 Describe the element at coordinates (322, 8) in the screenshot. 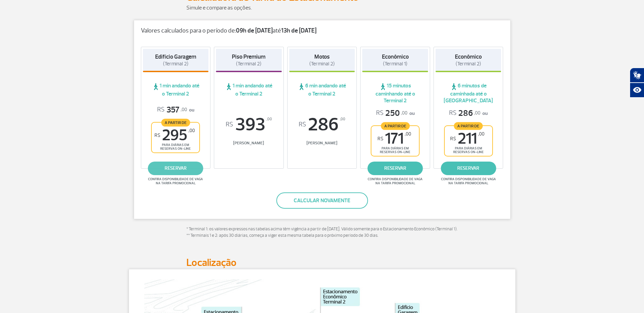

I see `p: Simule e compare as opções.` at that location.